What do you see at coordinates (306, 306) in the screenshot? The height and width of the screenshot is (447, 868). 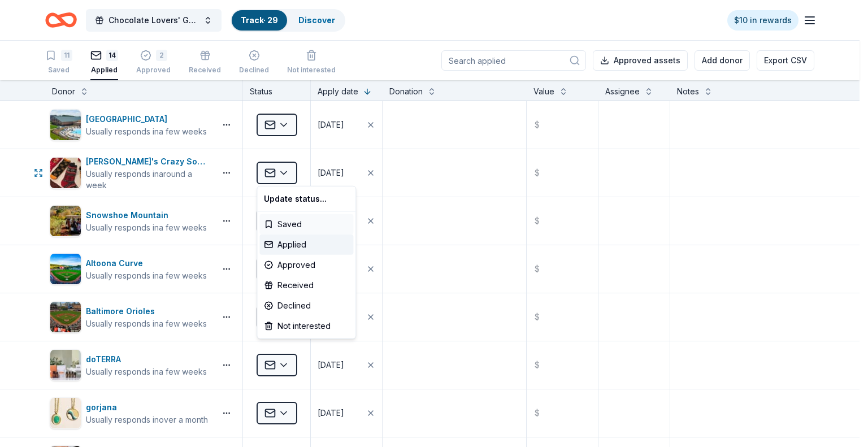 I see `div: Declined` at bounding box center [306, 306].